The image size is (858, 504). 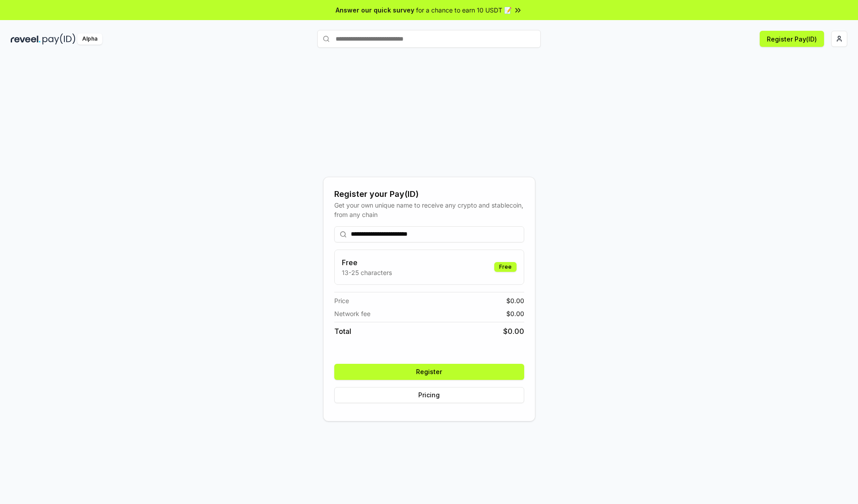 I want to click on span: Answer our quick survey, so click(x=375, y=10).